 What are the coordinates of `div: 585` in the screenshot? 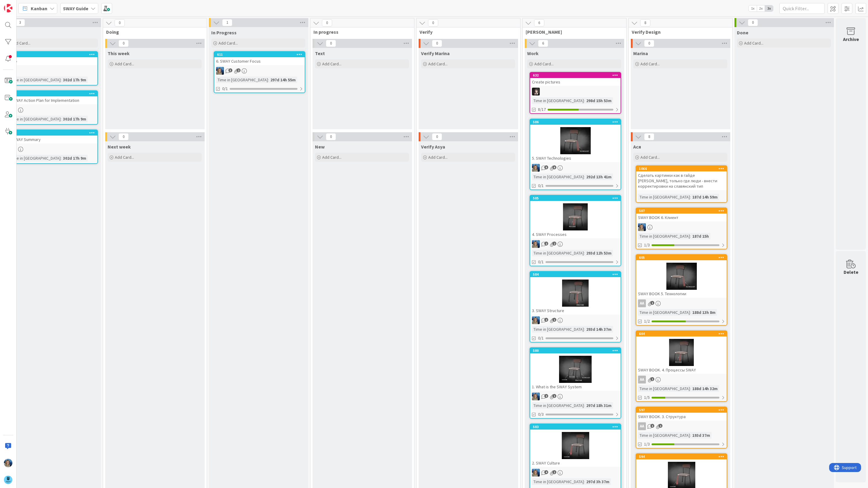 It's located at (577, 198).